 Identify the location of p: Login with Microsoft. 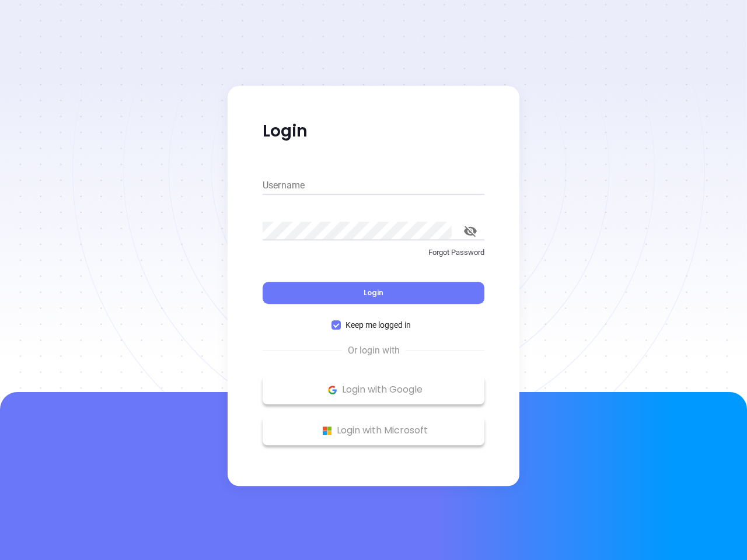
(374, 430).